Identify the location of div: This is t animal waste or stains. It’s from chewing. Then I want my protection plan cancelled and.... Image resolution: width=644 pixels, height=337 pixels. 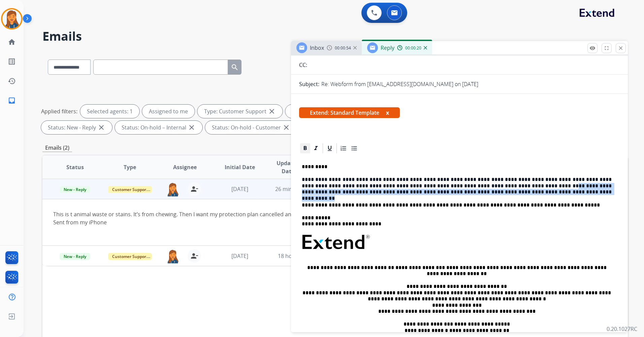
(280, 222).